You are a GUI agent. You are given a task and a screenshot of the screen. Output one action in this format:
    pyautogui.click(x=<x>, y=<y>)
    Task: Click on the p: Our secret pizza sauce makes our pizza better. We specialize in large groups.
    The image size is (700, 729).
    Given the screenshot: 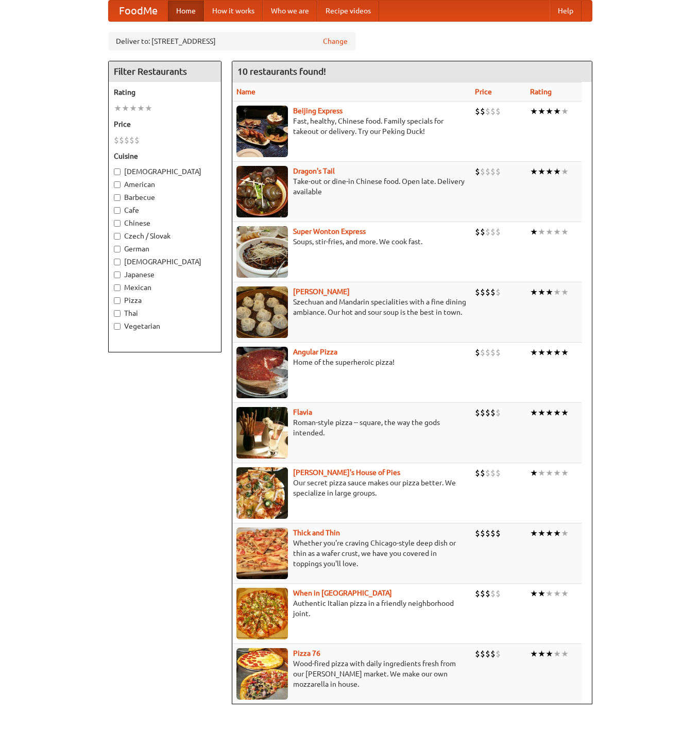 What is the action you would take?
    pyautogui.click(x=352, y=488)
    